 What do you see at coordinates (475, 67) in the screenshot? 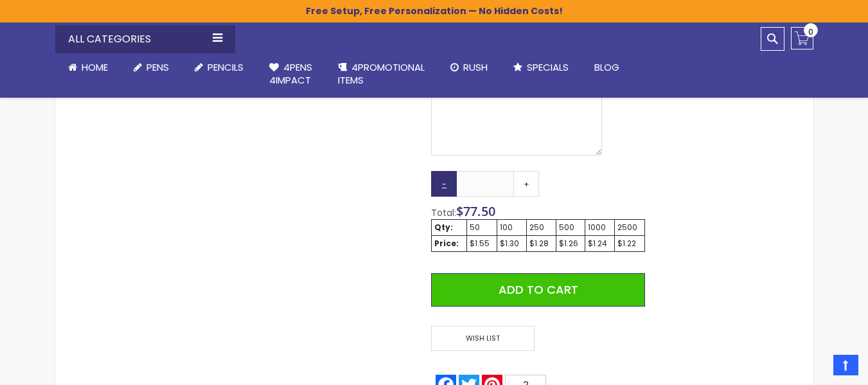
I see `span: Rush` at bounding box center [475, 67].